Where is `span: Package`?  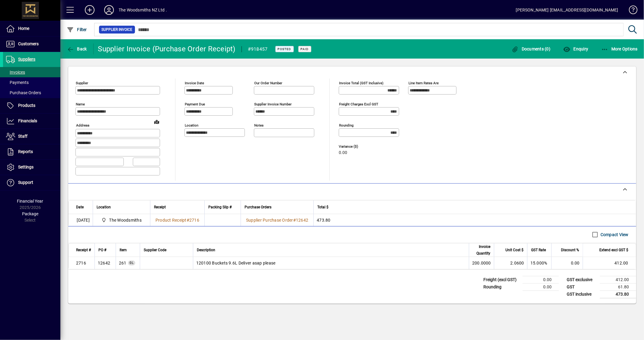 span: Package is located at coordinates (30, 214).